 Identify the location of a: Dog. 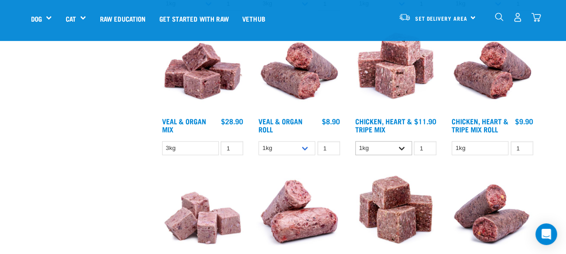
(37, 18).